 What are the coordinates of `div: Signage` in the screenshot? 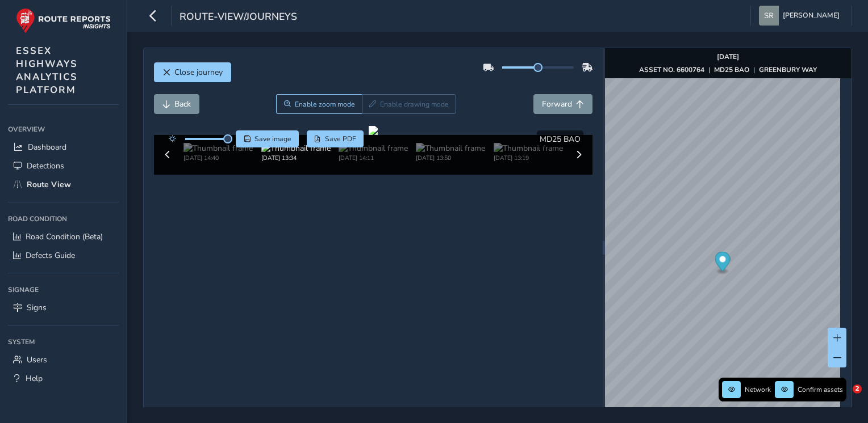 It's located at (63, 290).